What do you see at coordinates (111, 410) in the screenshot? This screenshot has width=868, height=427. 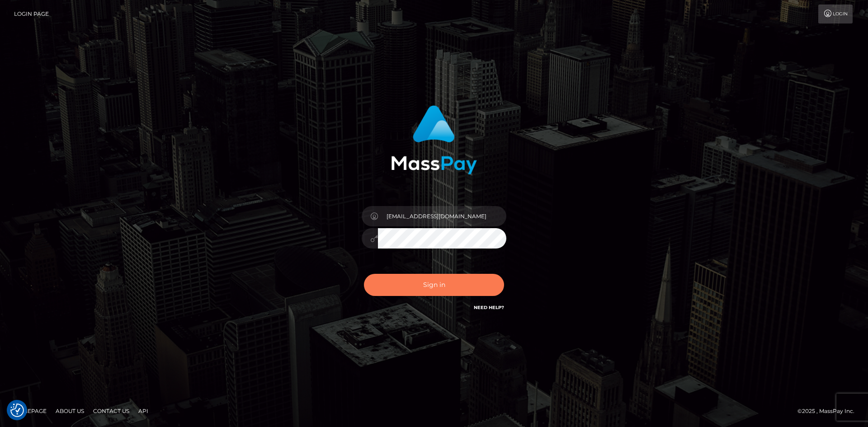 I see `a: Contact Us` at bounding box center [111, 410].